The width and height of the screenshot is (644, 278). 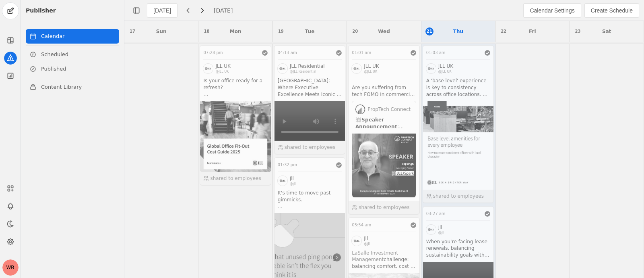 What do you see at coordinates (281, 32) in the screenshot?
I see `div: 19` at bounding box center [281, 32].